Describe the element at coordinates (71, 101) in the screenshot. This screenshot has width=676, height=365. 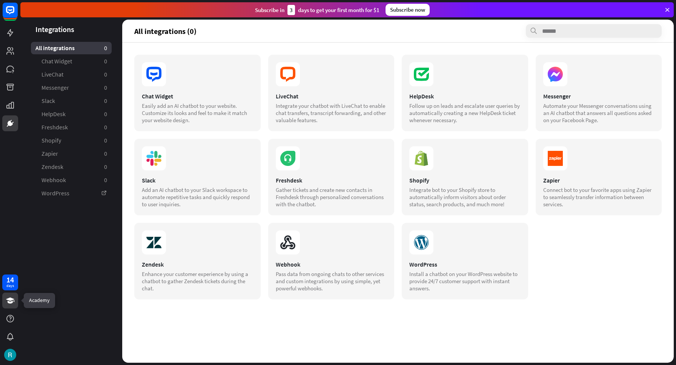
I see `a: Slack 0` at that location.